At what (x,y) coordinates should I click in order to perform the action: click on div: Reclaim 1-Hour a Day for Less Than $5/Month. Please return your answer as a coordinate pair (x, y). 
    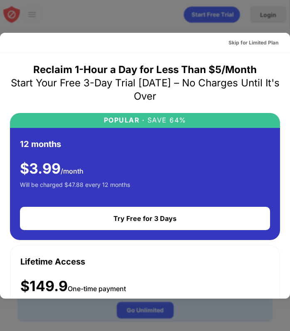
    Looking at the image, I should click on (145, 70).